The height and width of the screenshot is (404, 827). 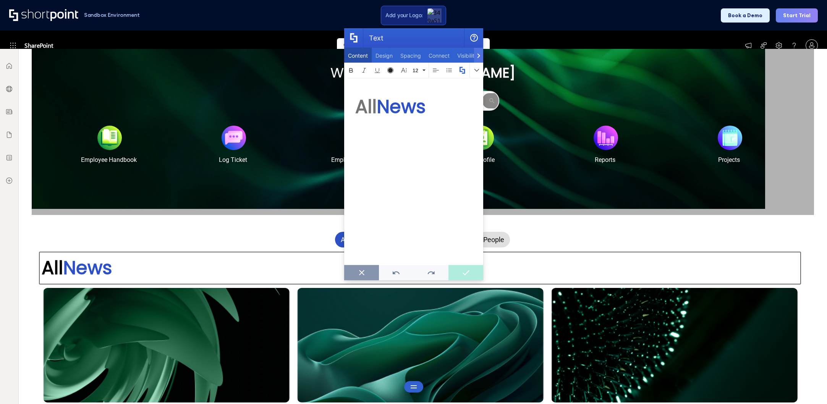 What do you see at coordinates (797, 15) in the screenshot?
I see `button: Start Trial` at bounding box center [797, 15].